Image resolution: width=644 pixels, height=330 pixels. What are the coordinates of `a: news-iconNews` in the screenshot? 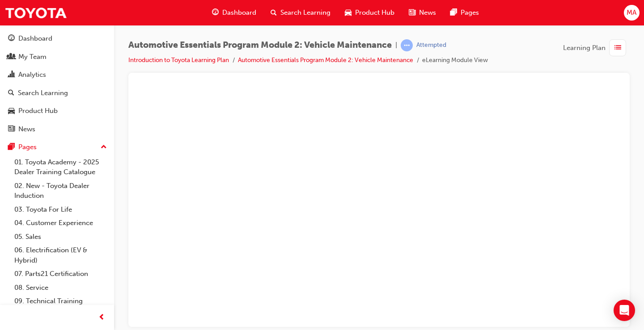 It's located at (422, 13).